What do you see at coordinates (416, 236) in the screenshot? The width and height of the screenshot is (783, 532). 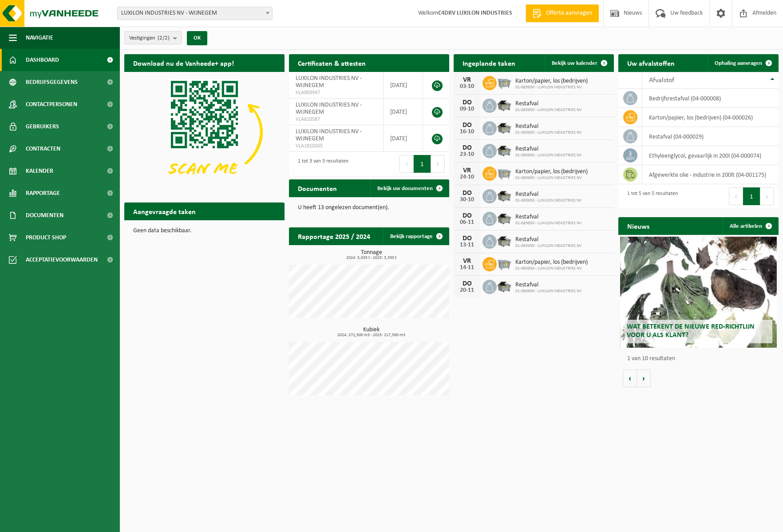 I see `a: Bekijk rapportage` at bounding box center [416, 236].